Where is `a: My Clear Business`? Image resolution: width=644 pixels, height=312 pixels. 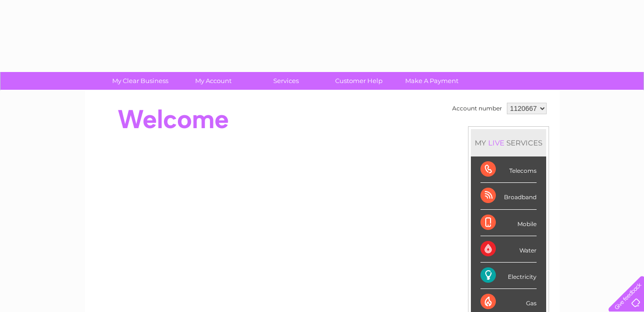
a: My Clear Business is located at coordinates (140, 81).